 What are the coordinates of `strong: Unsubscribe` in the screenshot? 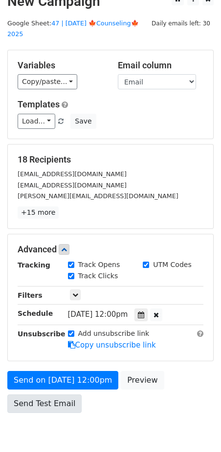 It's located at (42, 334).